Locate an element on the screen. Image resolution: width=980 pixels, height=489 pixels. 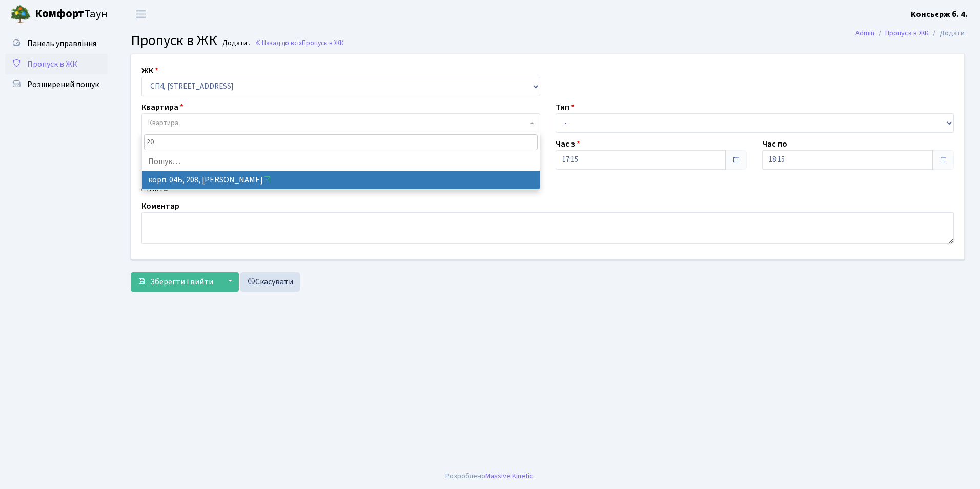
li: Пошук… is located at coordinates (341, 161).